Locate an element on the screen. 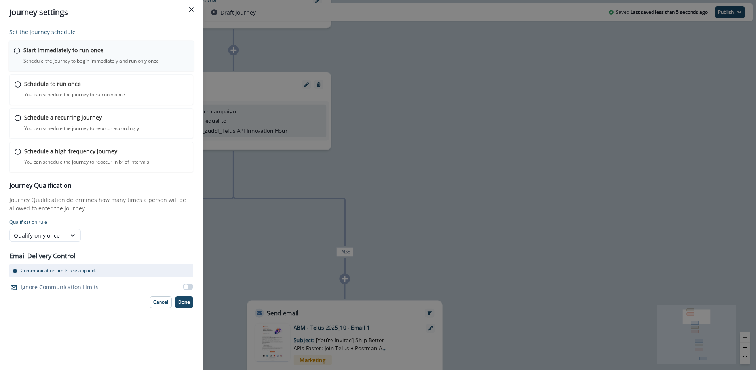 This screenshot has height=370, width=756. div: Qualify only once is located at coordinates (38, 235).